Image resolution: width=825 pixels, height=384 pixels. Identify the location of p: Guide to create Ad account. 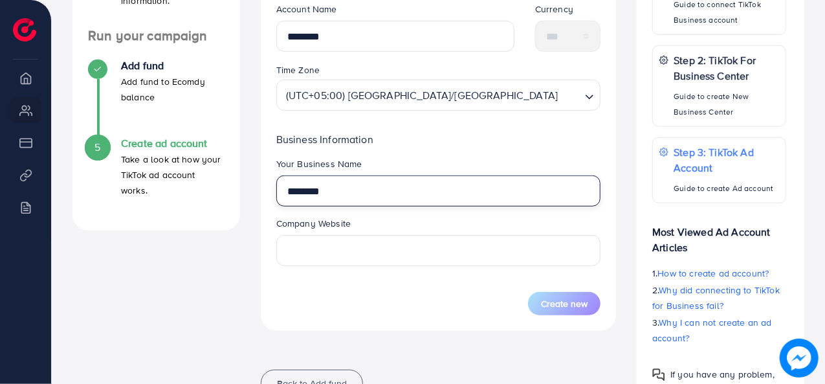
(726, 188).